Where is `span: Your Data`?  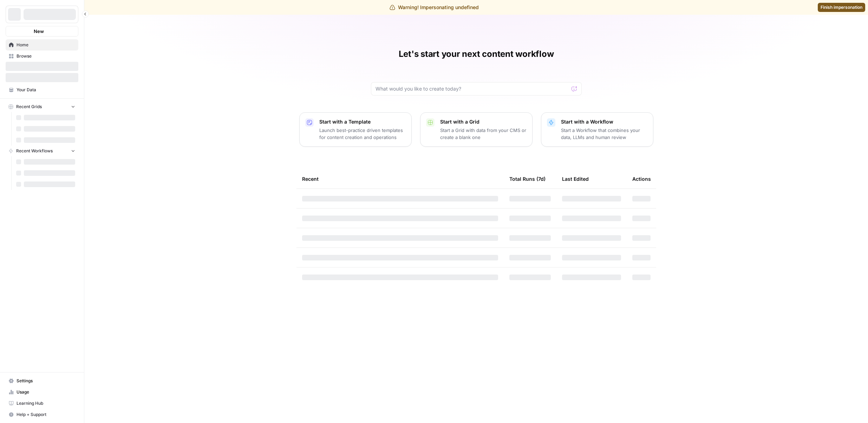 span: Your Data is located at coordinates (46, 90).